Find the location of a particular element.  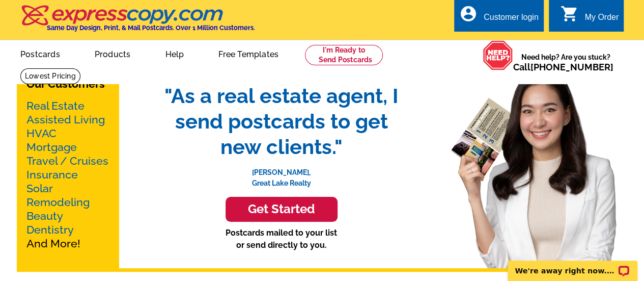

a: Insurance is located at coordinates (52, 174).